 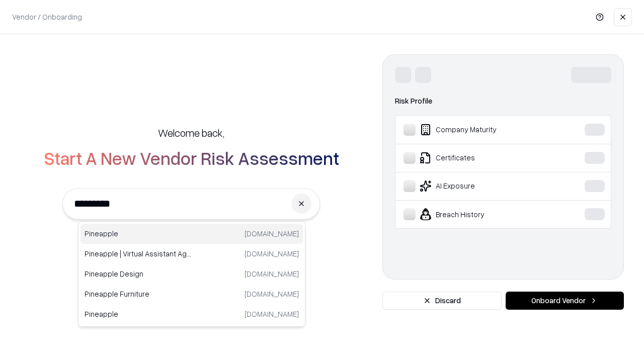 What do you see at coordinates (138, 254) in the screenshot?
I see `p: Pineapple | Virtual Assistant Agency` at bounding box center [138, 254].